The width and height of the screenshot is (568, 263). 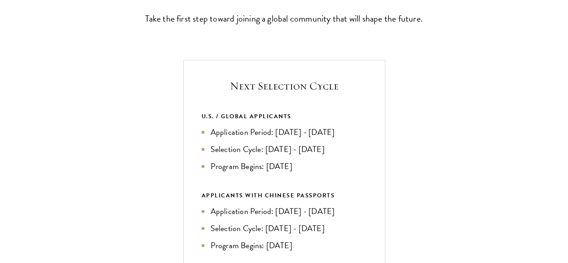 I want to click on h5: Next Selection Cycle, so click(x=284, y=86).